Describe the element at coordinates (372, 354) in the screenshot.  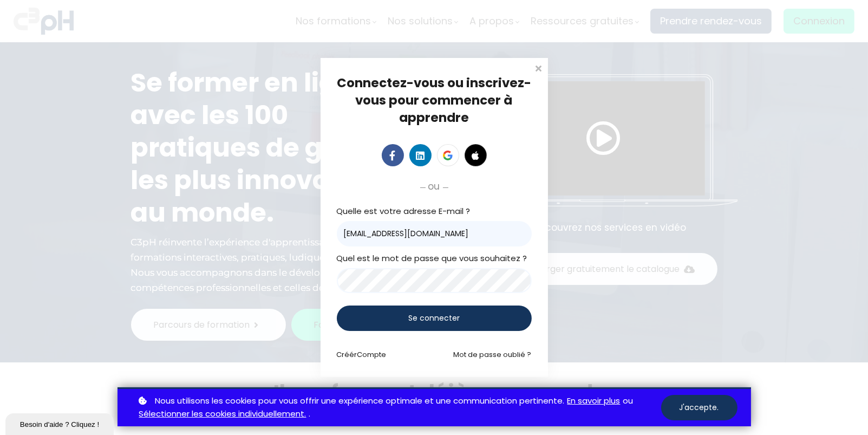
I see `span: Compte` at that location.